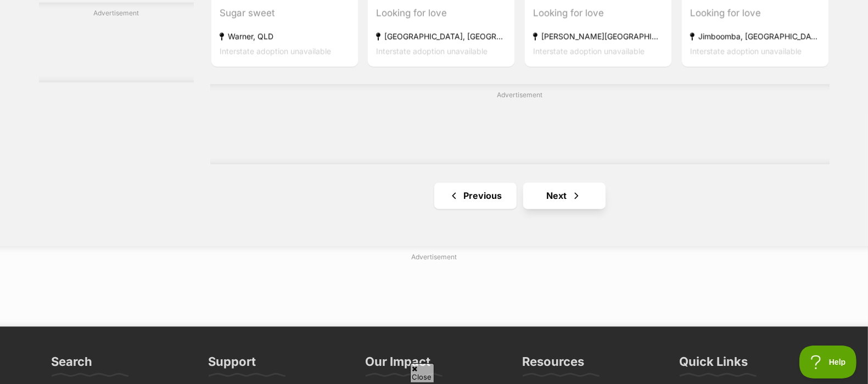 The width and height of the screenshot is (868, 384). What do you see at coordinates (475, 196) in the screenshot?
I see `a: Previous page` at bounding box center [475, 196].